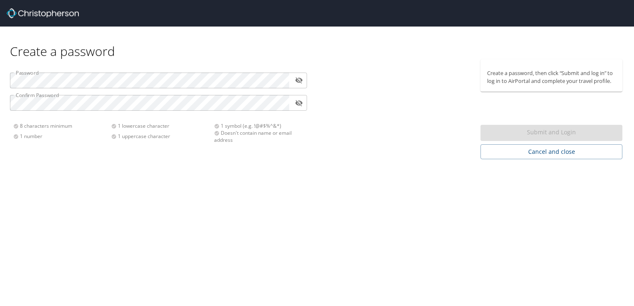  I want to click on img: Christopherson_logo_rev.png, so click(43, 13).